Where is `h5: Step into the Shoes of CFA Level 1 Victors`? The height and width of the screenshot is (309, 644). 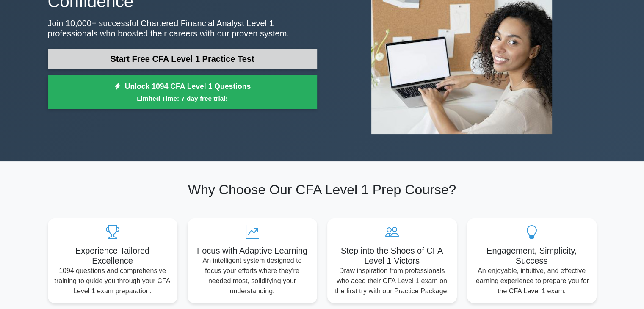 h5: Step into the Shoes of CFA Level 1 Victors is located at coordinates (392, 256).